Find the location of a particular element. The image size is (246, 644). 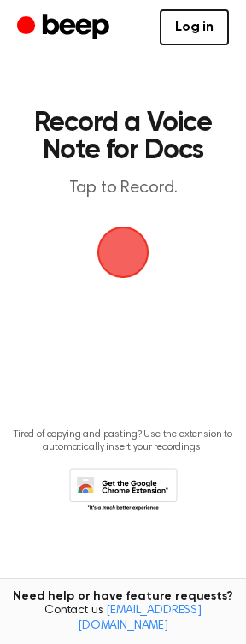

button: Beep Logo is located at coordinates (123, 253).